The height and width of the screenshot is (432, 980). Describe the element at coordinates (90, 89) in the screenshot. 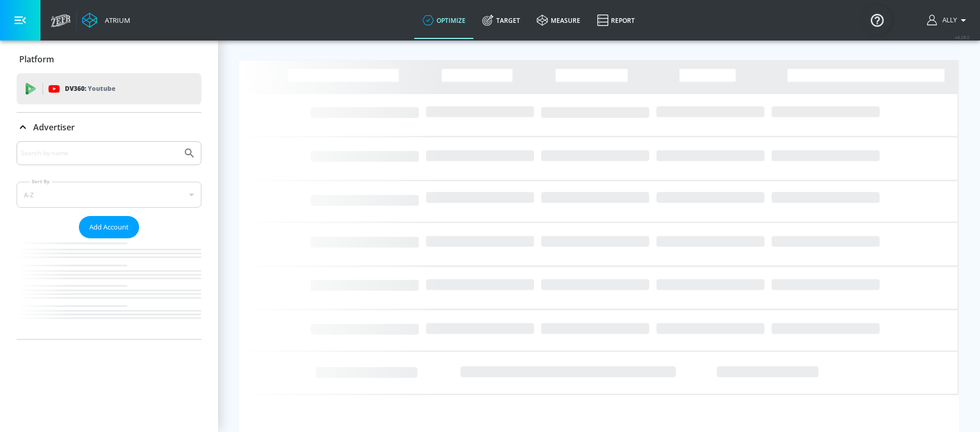

I see `p: DV360:` at that location.